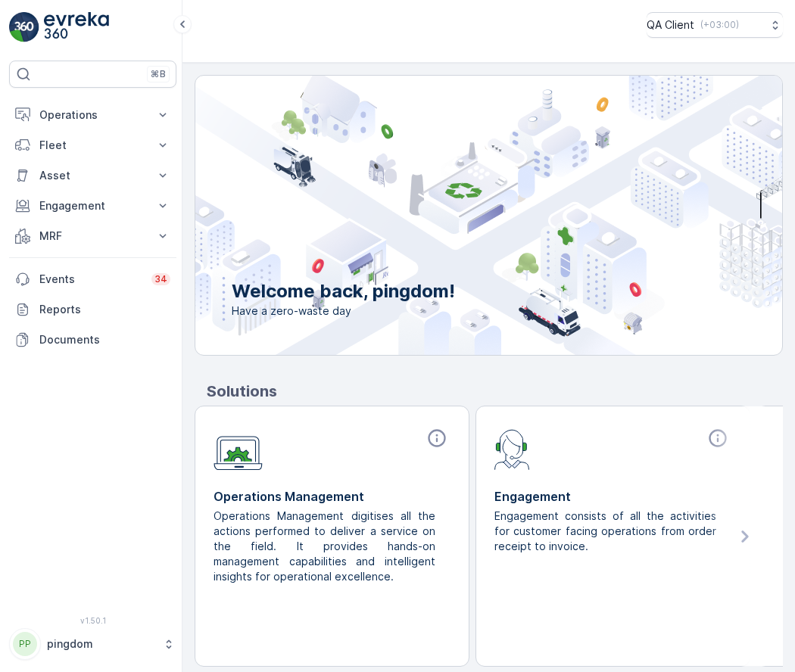 This screenshot has height=672, width=795. Describe the element at coordinates (92, 115) in the screenshot. I see `p: Operations` at that location.